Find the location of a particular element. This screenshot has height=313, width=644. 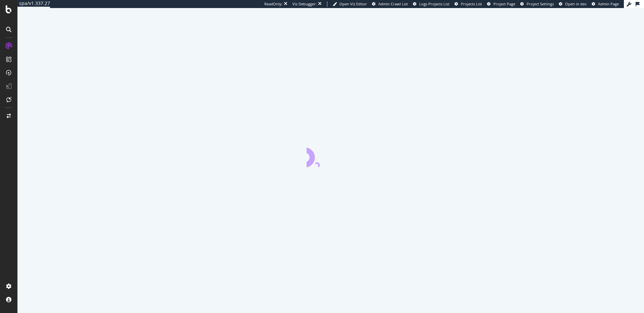

span: Project Settings is located at coordinates (540, 4).